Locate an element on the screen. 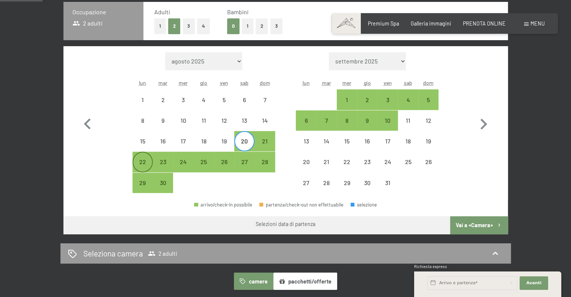 The width and height of the screenshot is (571, 297). div: Sat Oct 11 2025 is located at coordinates (408, 121).